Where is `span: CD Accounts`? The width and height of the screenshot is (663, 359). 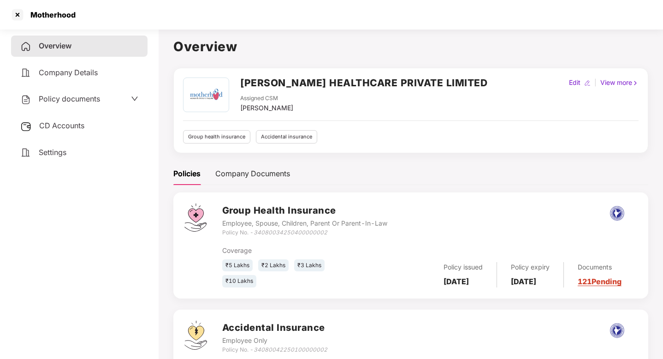 span: CD Accounts is located at coordinates (62, 125).